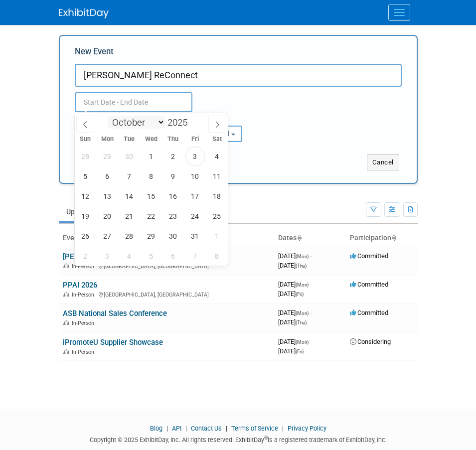  What do you see at coordinates (173, 176) in the screenshot?
I see `span: October 9, 2025` at bounding box center [173, 176].